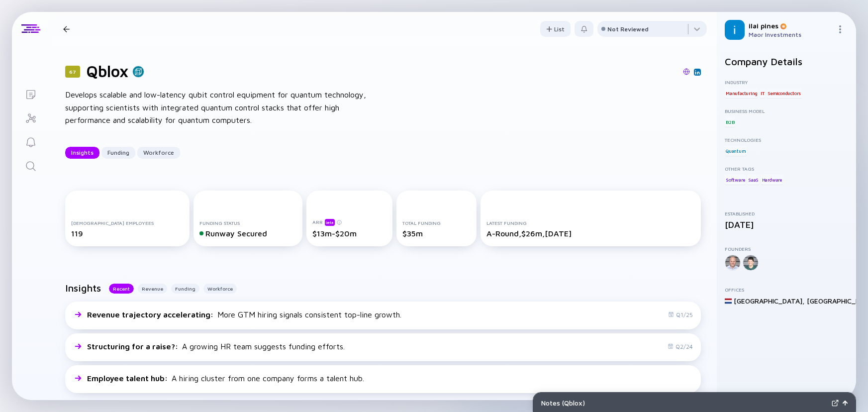 The image size is (868, 412). What do you see at coordinates (763, 93) in the screenshot?
I see `div: IT` at bounding box center [763, 93].